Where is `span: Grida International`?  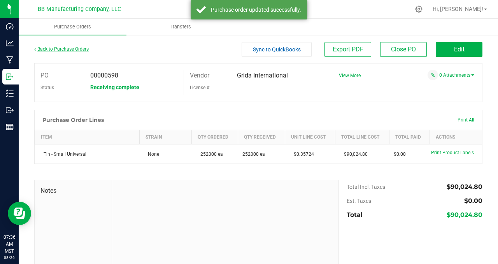
span: Grida International is located at coordinates (262, 75).